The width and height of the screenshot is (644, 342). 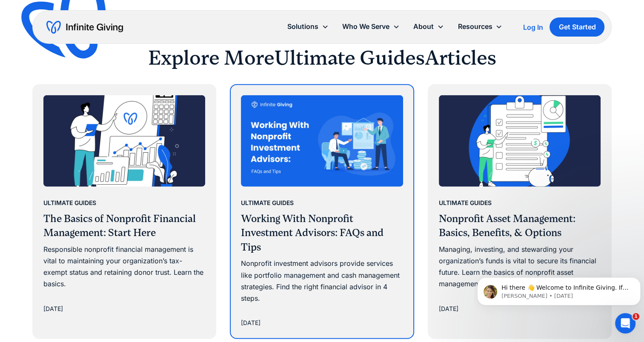 What do you see at coordinates (532, 27) in the screenshot?
I see `a: Log In` at bounding box center [532, 27].